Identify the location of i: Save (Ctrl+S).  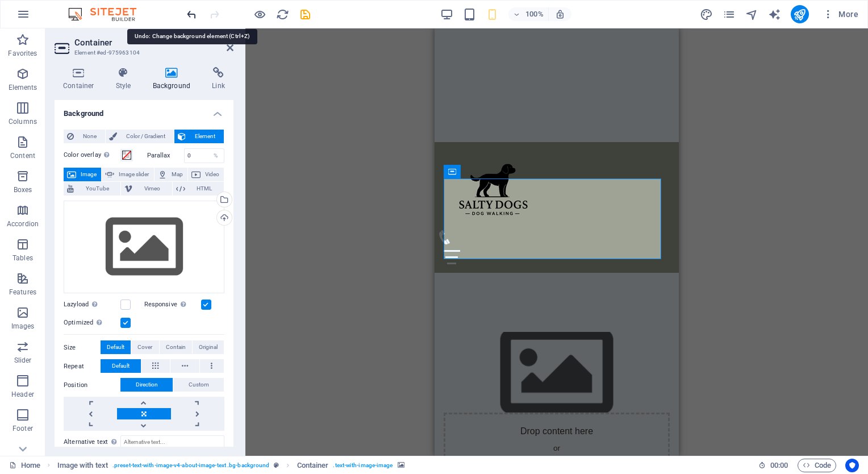
(305, 14).